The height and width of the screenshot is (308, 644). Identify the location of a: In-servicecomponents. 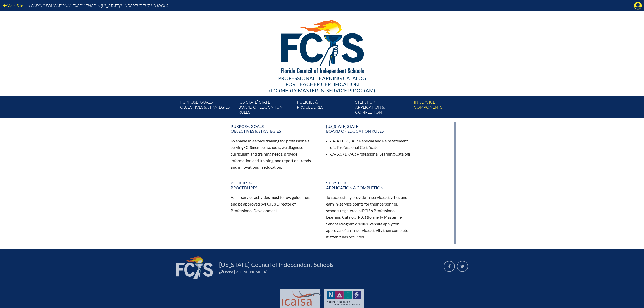
(441, 108).